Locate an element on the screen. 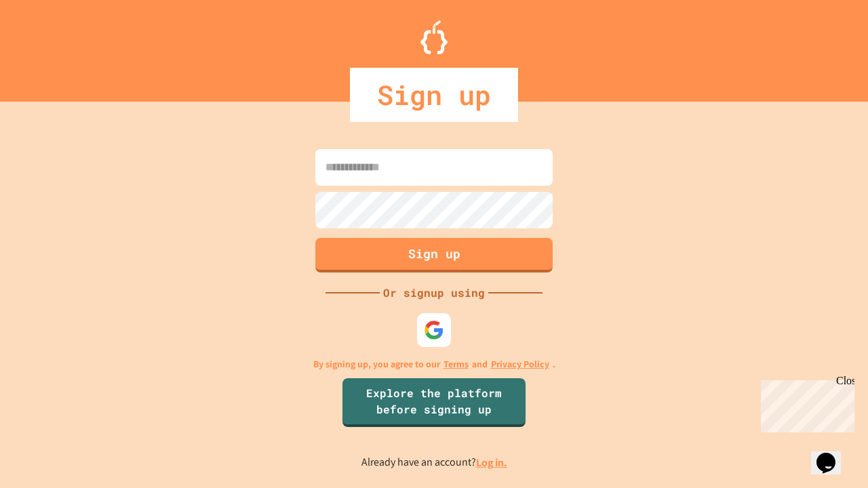  a: Privacy Policy is located at coordinates (520, 364).